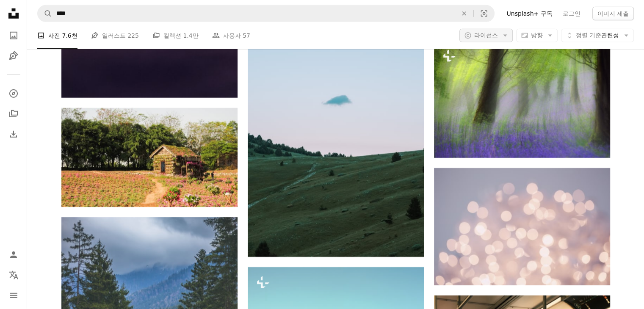 This screenshot has width=644, height=309. I want to click on img: 보케 사진, so click(522, 226).